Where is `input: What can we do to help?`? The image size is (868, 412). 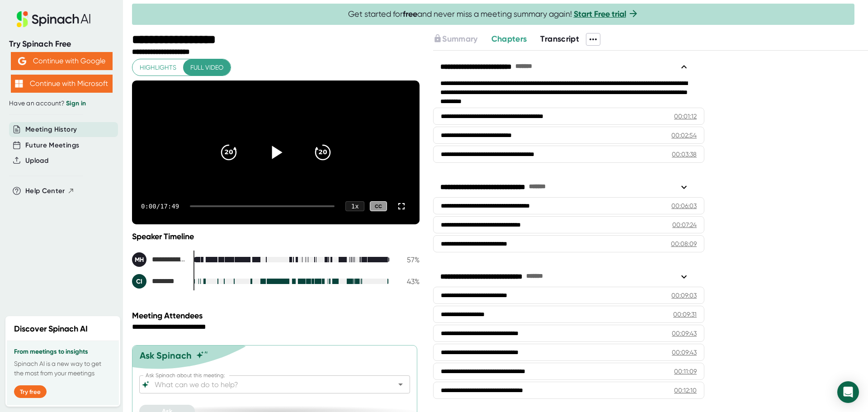
input: What can we do to help? is located at coordinates (267, 384).